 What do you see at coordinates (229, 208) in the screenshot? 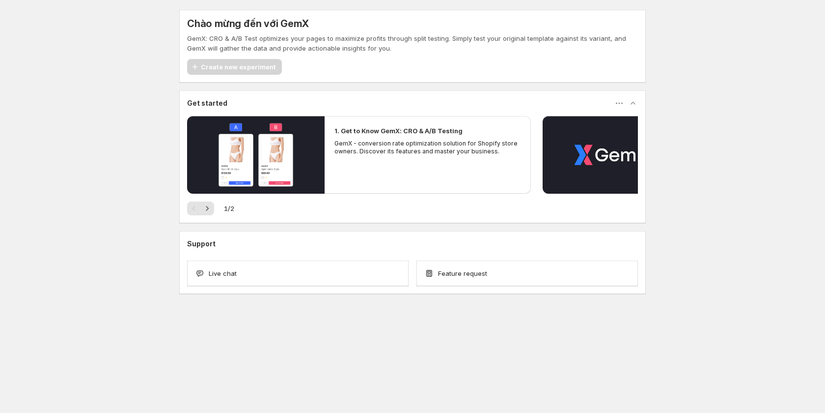
I see `span: 1 / 2` at bounding box center [229, 208].